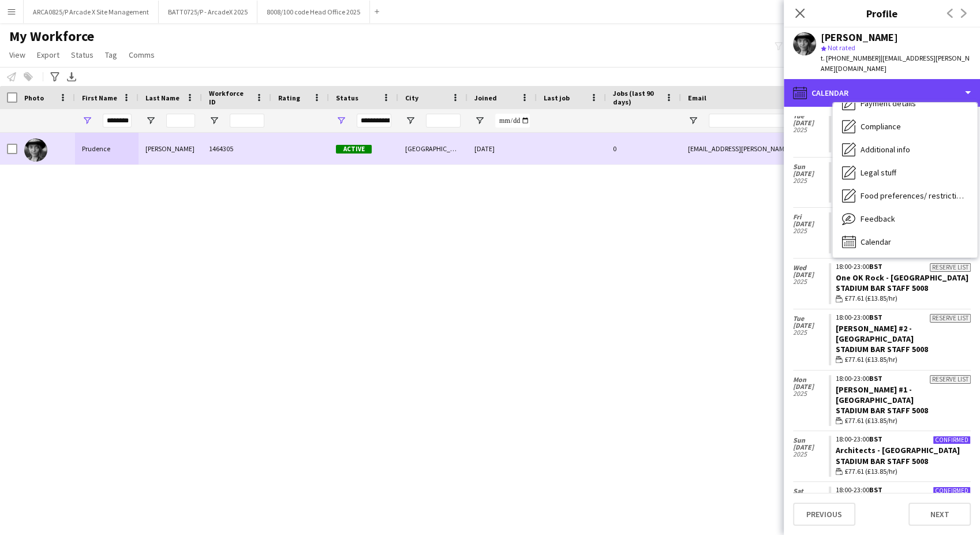 The height and width of the screenshot is (535, 980). Describe the element at coordinates (485, 97) in the screenshot. I see `span: Joined` at that location.